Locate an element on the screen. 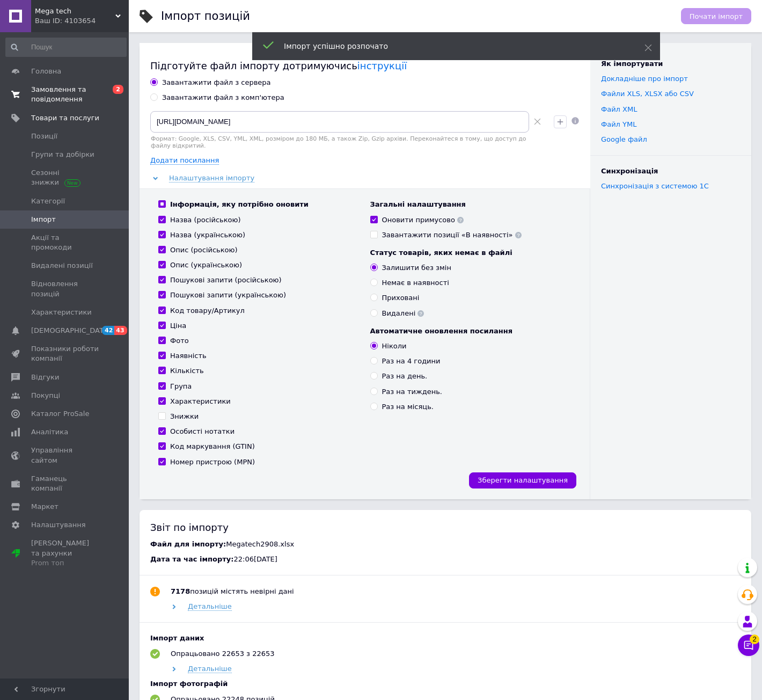 This screenshot has height=700, width=762. h1: Імпорт позицій is located at coordinates (205, 17).